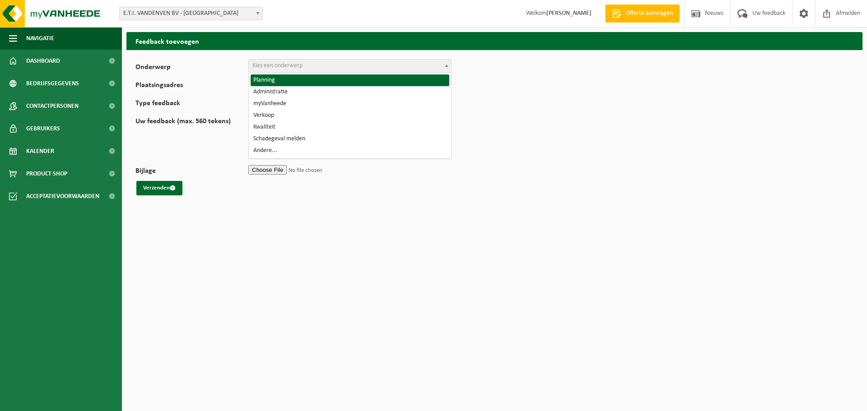 This screenshot has height=411, width=867. I want to click on label: Onderwerp, so click(192, 68).